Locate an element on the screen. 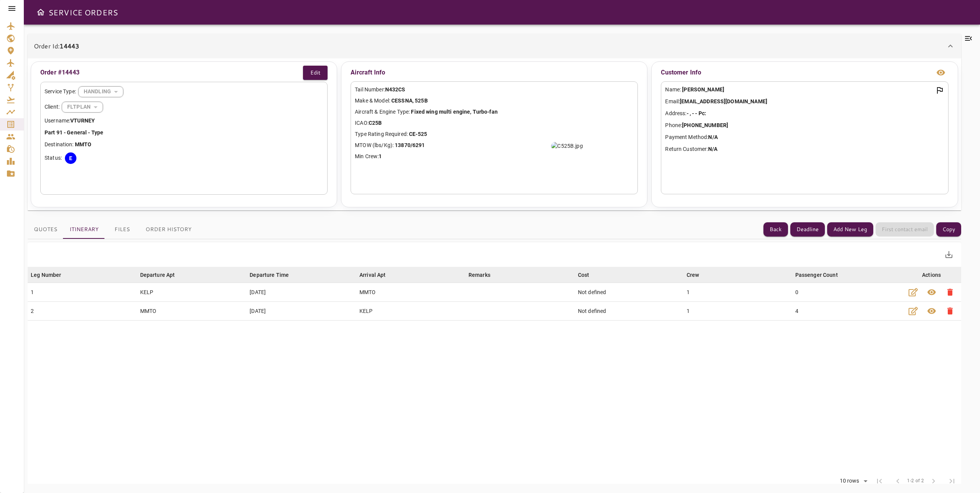 The image size is (980, 493). div: Arrival Apt is located at coordinates (372, 275).